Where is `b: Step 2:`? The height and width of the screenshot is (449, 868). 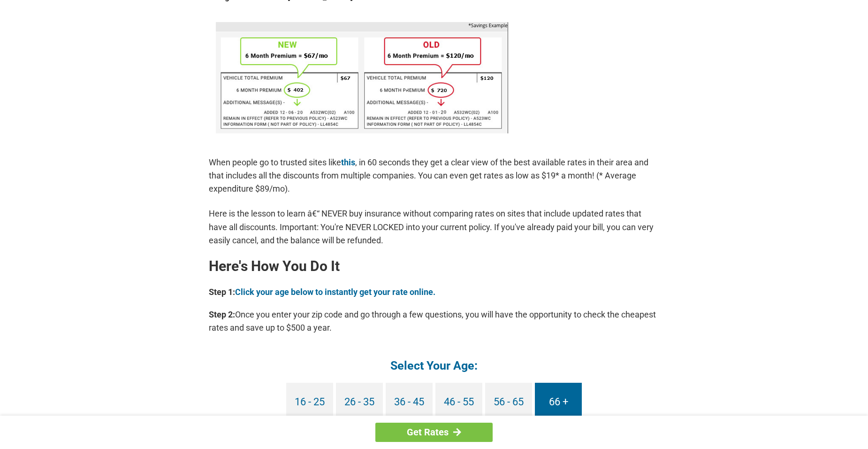
b: Step 2: is located at coordinates (222, 314).